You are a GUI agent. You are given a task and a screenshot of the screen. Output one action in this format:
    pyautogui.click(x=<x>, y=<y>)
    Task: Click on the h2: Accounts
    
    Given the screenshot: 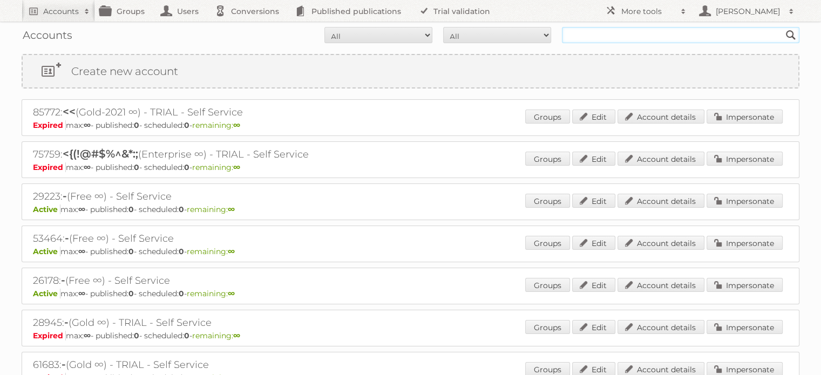 What is the action you would take?
    pyautogui.click(x=61, y=11)
    